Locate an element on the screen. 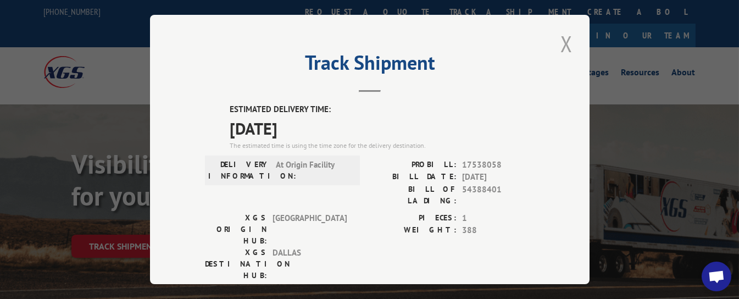  span: 54388401 is located at coordinates (498, 195).